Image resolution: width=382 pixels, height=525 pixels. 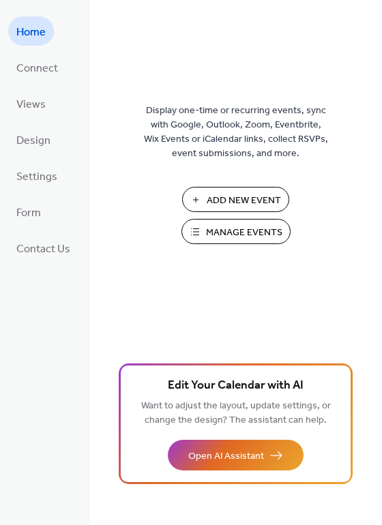 I want to click on span: Want to adjust the layout, update settings, or change the design? The assistant can help., so click(x=236, y=413).